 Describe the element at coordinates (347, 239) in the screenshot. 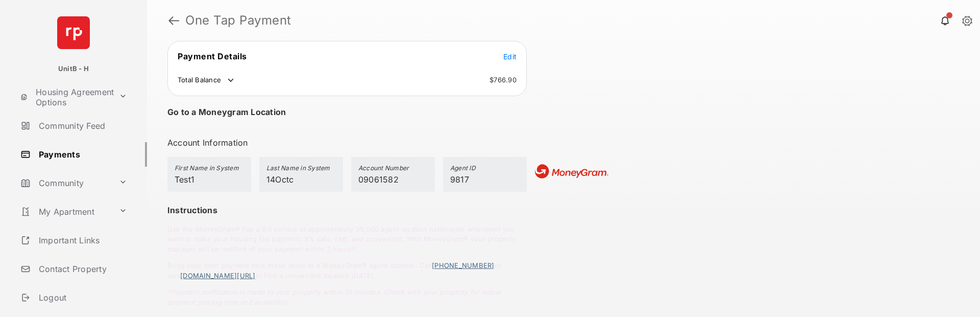

I see `p: Use the MoneyGram® Pay a Bill service at approximately 35,000 agent location nationwide whenever ...` at that location.